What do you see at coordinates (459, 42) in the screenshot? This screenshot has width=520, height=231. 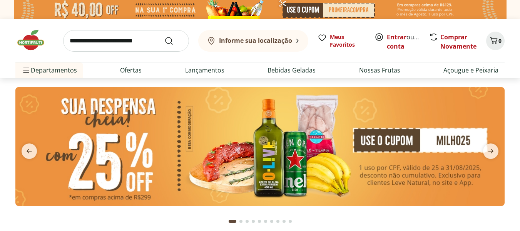 I see `a: Comprar Novamente` at bounding box center [459, 42].